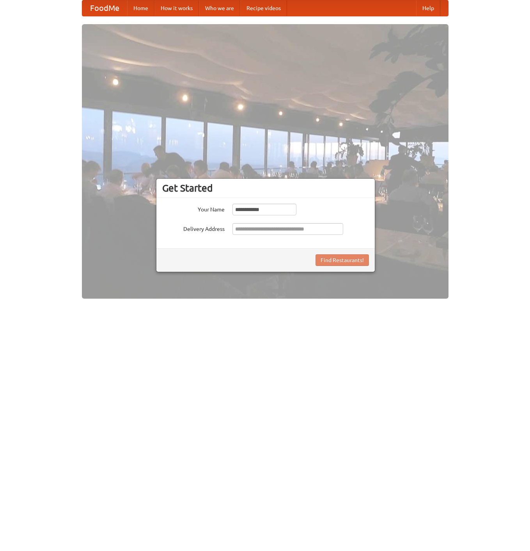 Image resolution: width=530 pixels, height=551 pixels. Describe the element at coordinates (263, 8) in the screenshot. I see `a: Recipe videos` at that location.